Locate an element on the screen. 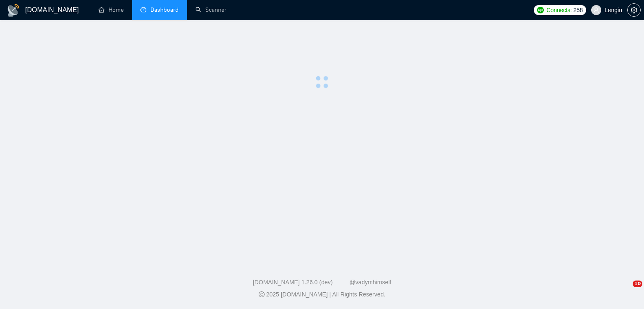 Image resolution: width=644 pixels, height=309 pixels. span: 10 is located at coordinates (638, 284).